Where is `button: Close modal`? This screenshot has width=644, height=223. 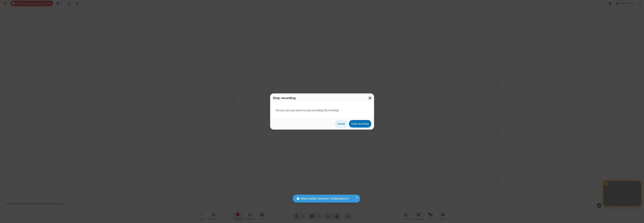
button: Close modal is located at coordinates (370, 98).